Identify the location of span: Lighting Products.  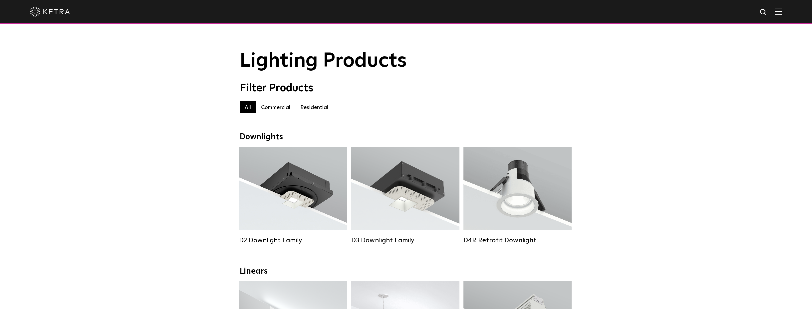
(323, 61).